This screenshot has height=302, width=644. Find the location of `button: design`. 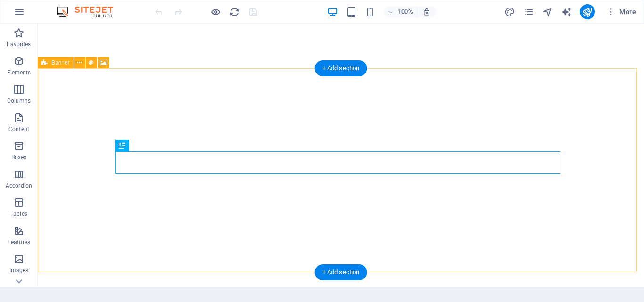

button: design is located at coordinates (509, 12).